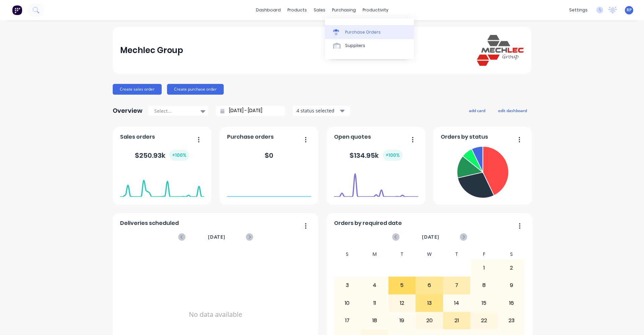 The height and width of the screenshot is (335, 644). I want to click on div: Suppliers, so click(355, 46).